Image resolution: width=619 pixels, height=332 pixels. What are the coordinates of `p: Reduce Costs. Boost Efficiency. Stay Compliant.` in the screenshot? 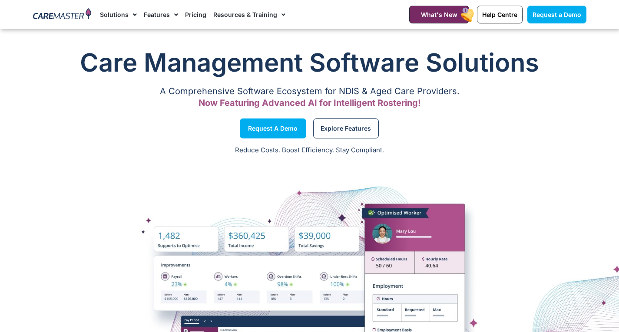 It's located at (309, 150).